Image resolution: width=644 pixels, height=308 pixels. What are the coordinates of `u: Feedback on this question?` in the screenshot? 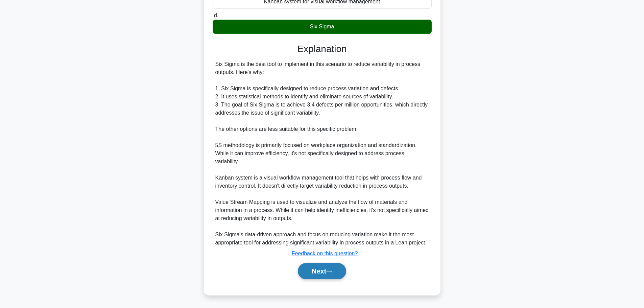 It's located at (325, 253).